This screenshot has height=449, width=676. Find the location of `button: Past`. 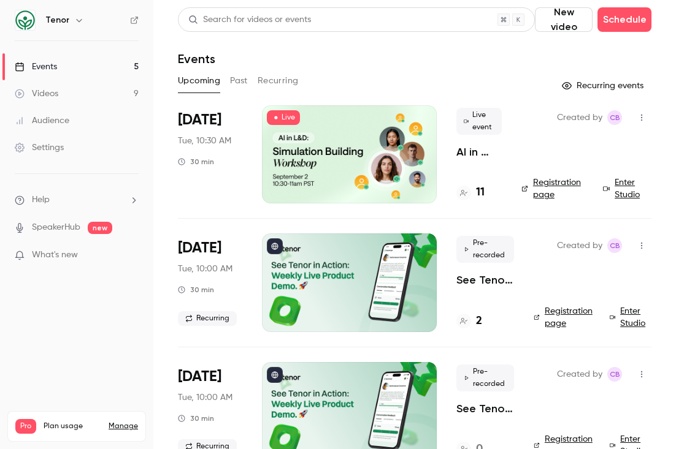

button: Past is located at coordinates (238, 81).